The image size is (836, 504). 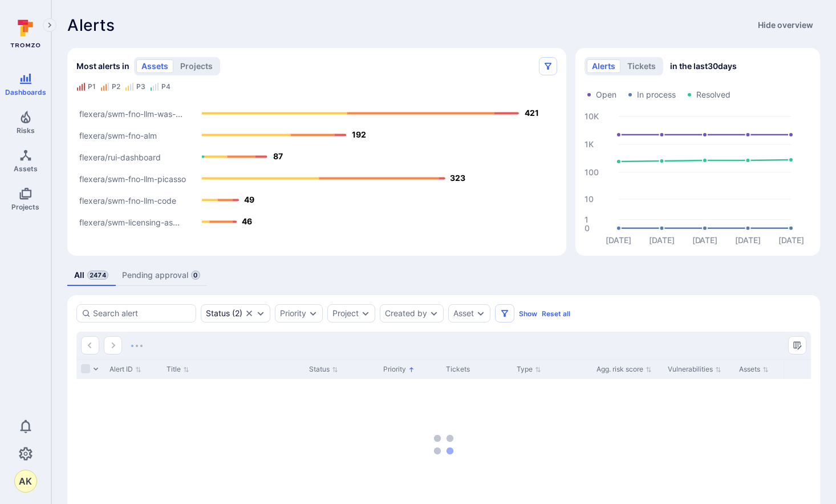 I want to click on div: ( 2 ), so click(x=224, y=313).